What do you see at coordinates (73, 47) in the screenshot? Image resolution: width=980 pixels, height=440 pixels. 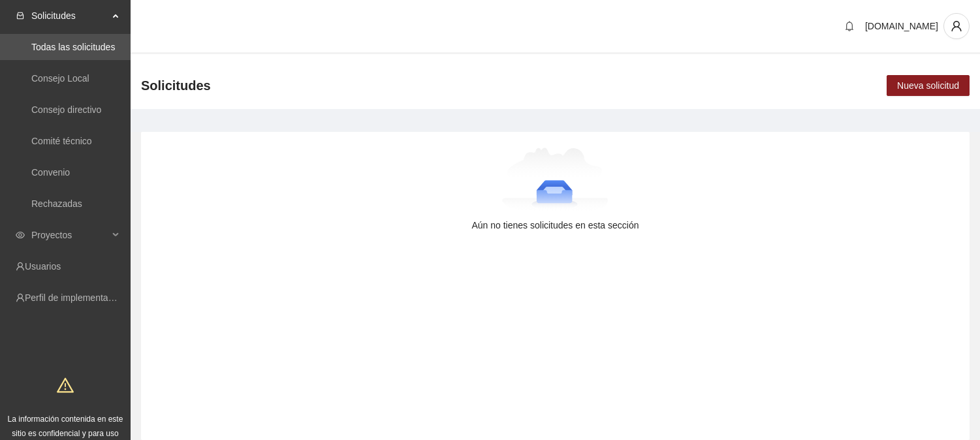 I see `a: Todas las solicitudes` at bounding box center [73, 47].